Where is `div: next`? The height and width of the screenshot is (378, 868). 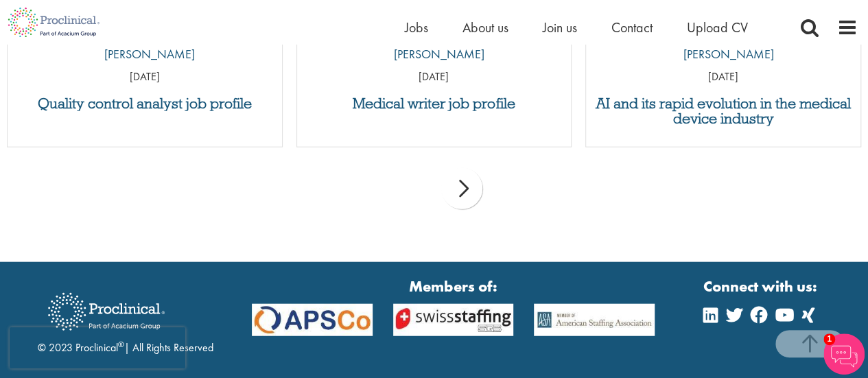 div: next is located at coordinates (461, 189).